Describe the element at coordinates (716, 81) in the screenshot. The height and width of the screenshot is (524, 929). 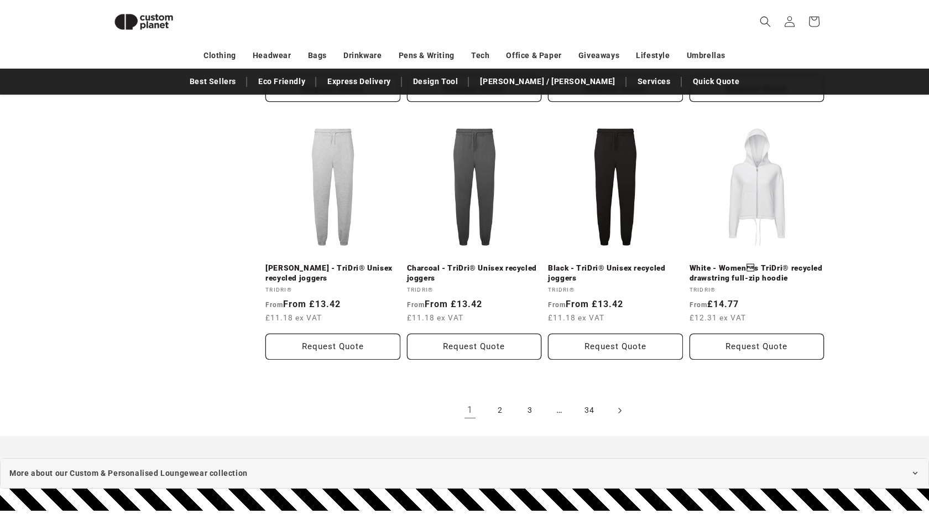
I see `a: Quick Quote` at that location.